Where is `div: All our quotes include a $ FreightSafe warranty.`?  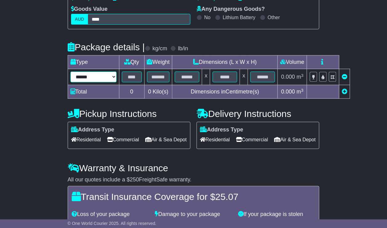
div: All our quotes include a $ FreightSafe warranty. is located at coordinates (194, 180).